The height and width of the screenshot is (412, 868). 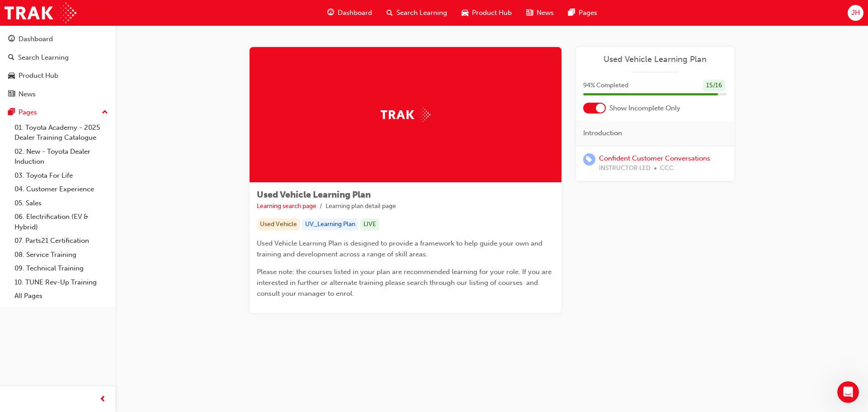 I want to click on span: Search Learning, so click(x=422, y=12).